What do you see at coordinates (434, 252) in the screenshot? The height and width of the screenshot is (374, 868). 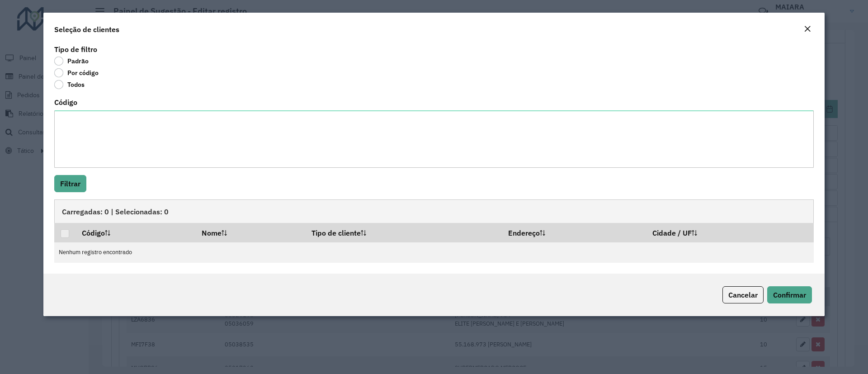 I see `td: Nenhum registro encontrado` at bounding box center [434, 252].